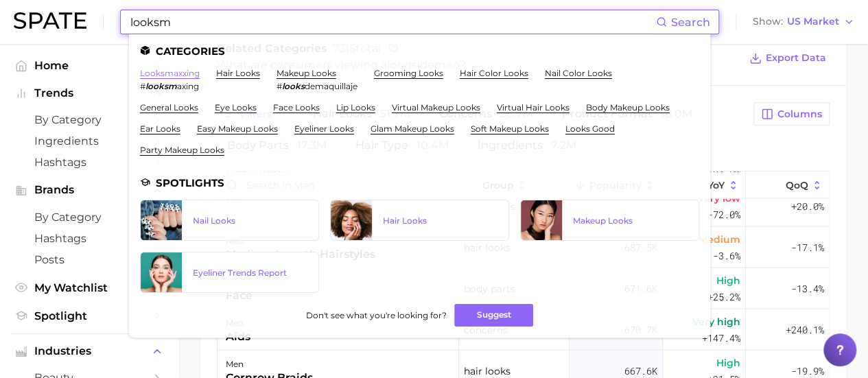 The height and width of the screenshot is (378, 868). I want to click on button: Export Data, so click(788, 58).